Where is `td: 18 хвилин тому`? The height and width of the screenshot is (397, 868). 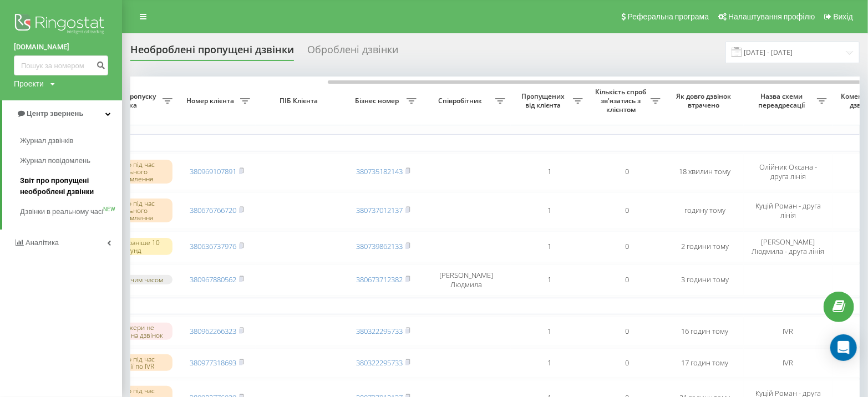
td: 18 хвилин тому is located at coordinates (705, 172).